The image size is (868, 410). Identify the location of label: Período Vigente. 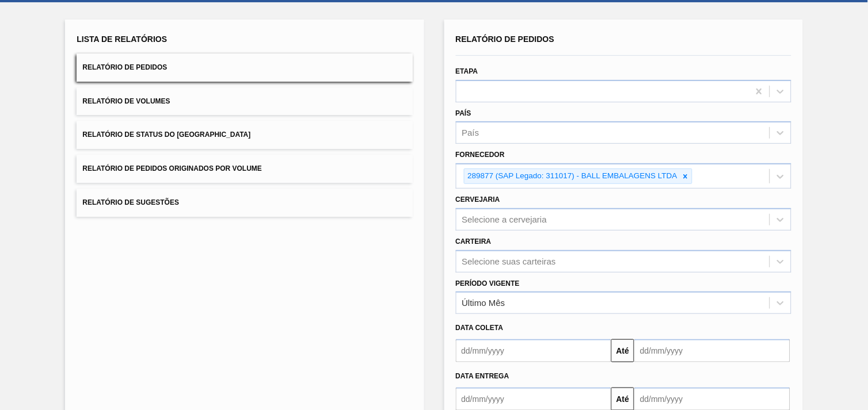
(488, 284).